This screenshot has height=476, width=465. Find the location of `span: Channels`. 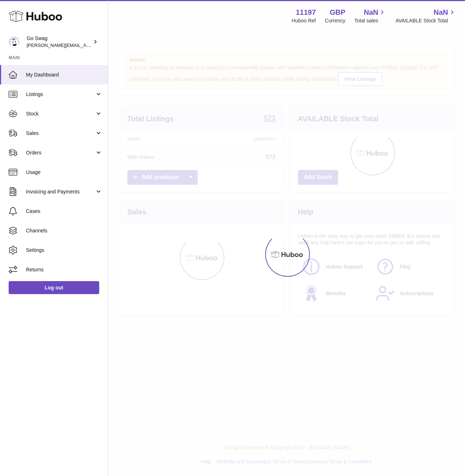

span: Channels is located at coordinates (64, 231).